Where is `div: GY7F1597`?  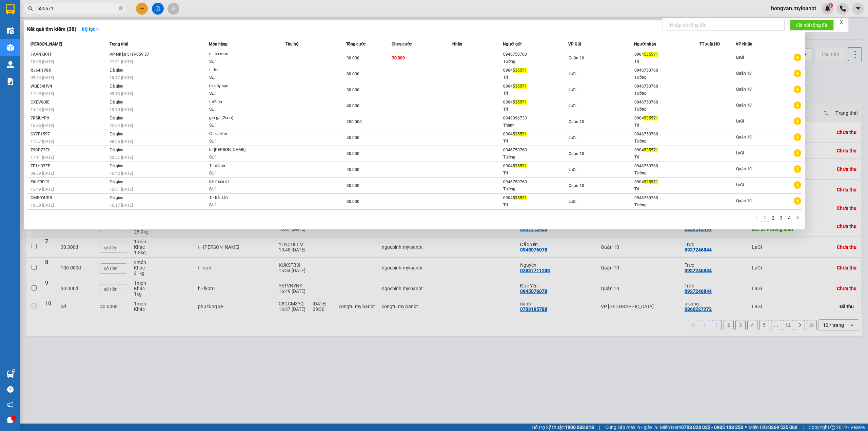 div: GY7F1597 is located at coordinates (69, 134).